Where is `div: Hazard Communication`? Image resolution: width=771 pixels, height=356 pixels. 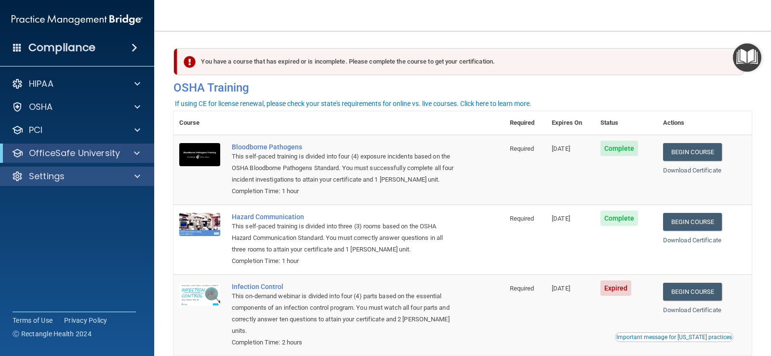 div: Hazard Communication is located at coordinates (344, 217).